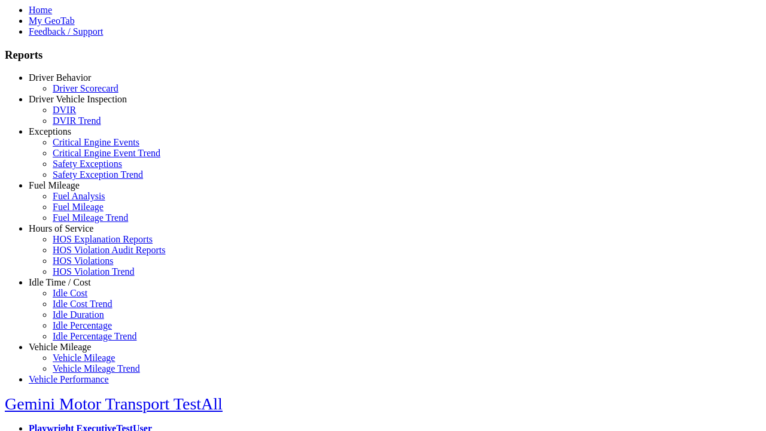 The width and height of the screenshot is (766, 431). Describe the element at coordinates (60, 282) in the screenshot. I see `a: Idle Time / Cost` at that location.